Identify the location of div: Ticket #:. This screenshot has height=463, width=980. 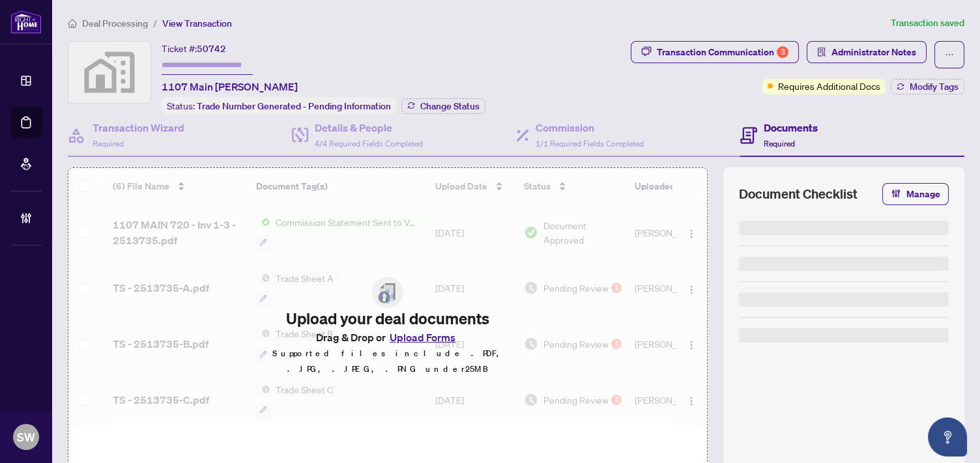
(193, 49).